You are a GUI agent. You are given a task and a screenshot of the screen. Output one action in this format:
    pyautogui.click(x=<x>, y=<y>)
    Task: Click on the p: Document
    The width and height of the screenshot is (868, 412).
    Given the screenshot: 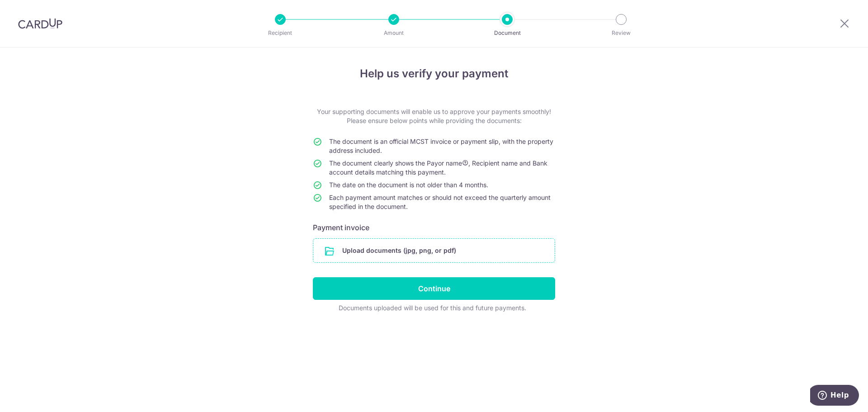 What is the action you would take?
    pyautogui.click(x=507, y=33)
    